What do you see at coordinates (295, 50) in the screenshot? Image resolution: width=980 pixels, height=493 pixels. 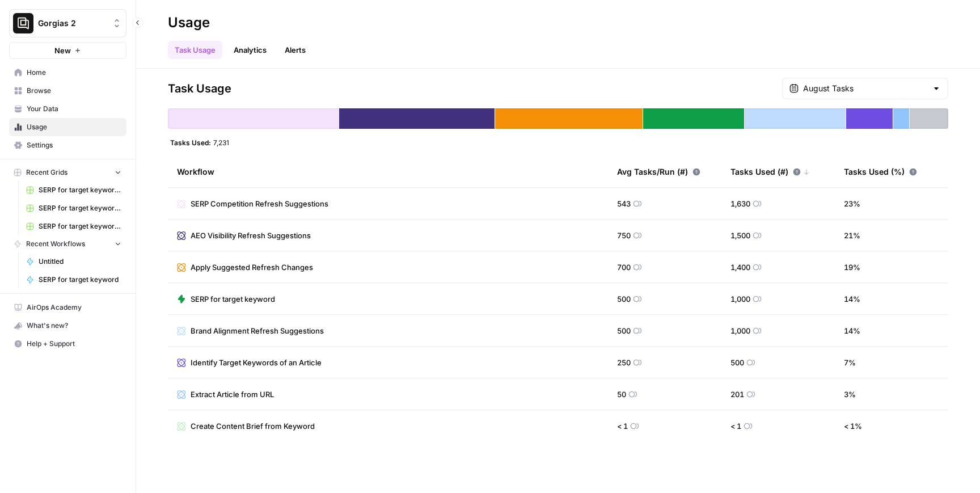 I see `a: Alerts` at bounding box center [295, 50].